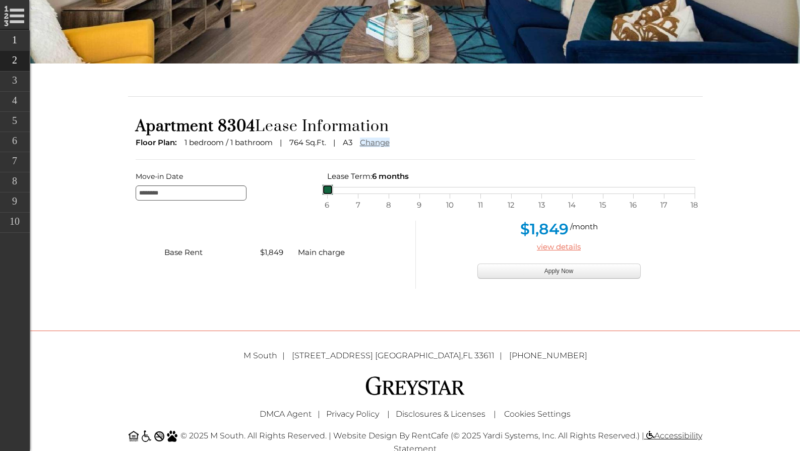 The width and height of the screenshot is (800, 451). I want to click on span: 17, so click(663, 205).